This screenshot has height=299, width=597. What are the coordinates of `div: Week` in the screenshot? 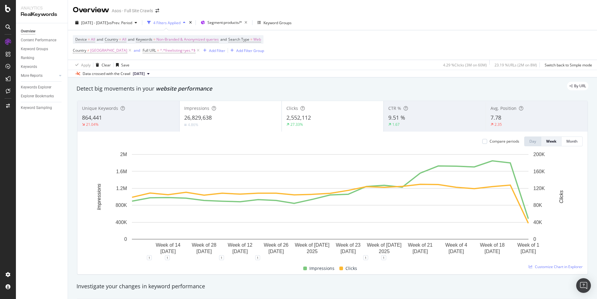 It's located at (551, 141).